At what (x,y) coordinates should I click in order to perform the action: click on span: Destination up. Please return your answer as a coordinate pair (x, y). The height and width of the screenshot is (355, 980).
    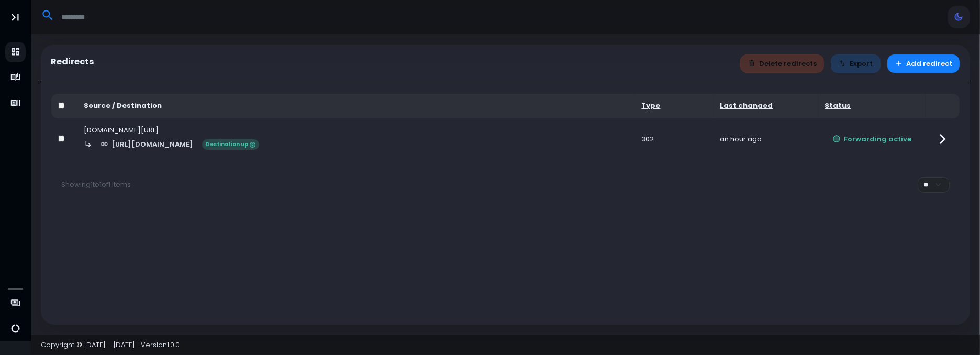
    Looking at the image, I should click on (231, 144).